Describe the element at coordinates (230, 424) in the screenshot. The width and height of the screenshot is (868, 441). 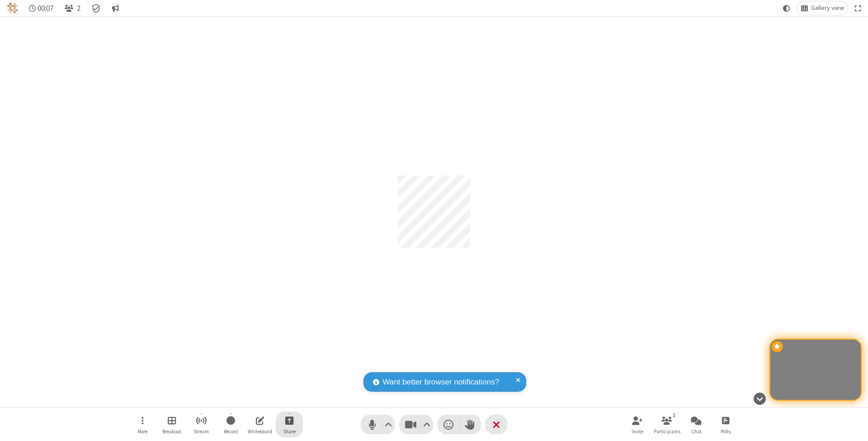
I see `button: Start recording` at that location.